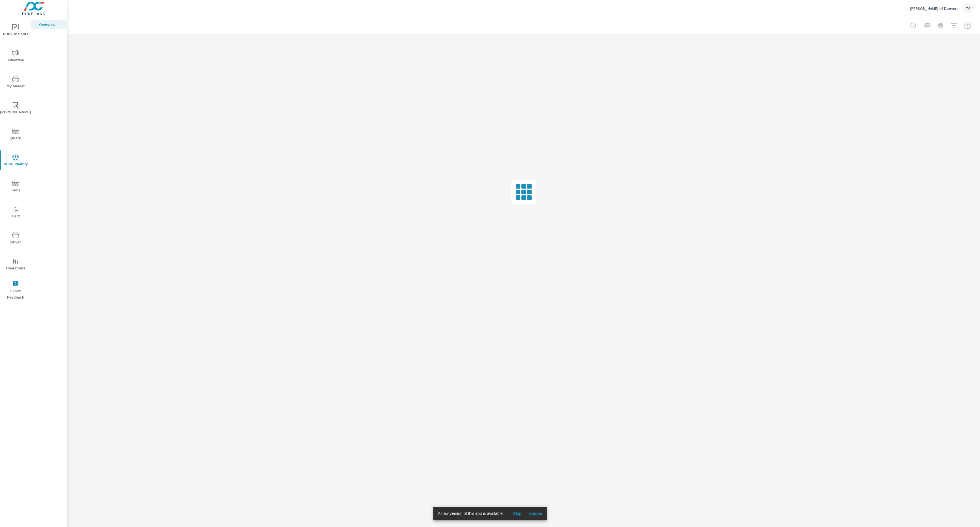 Image resolution: width=980 pixels, height=527 pixels. I want to click on span: A new version of this app is available!, so click(471, 514).